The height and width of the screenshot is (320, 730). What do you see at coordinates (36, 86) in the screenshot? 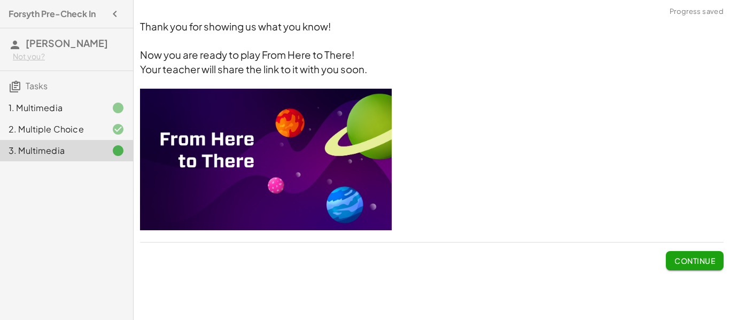
I see `span: Tasks` at bounding box center [36, 86].